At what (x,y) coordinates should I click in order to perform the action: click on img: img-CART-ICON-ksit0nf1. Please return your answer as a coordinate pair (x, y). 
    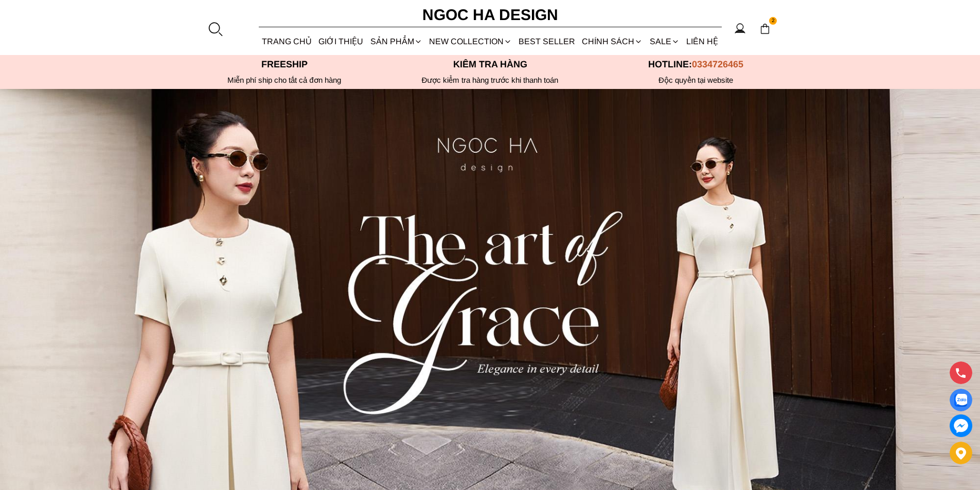
    Looking at the image, I should click on (765, 29).